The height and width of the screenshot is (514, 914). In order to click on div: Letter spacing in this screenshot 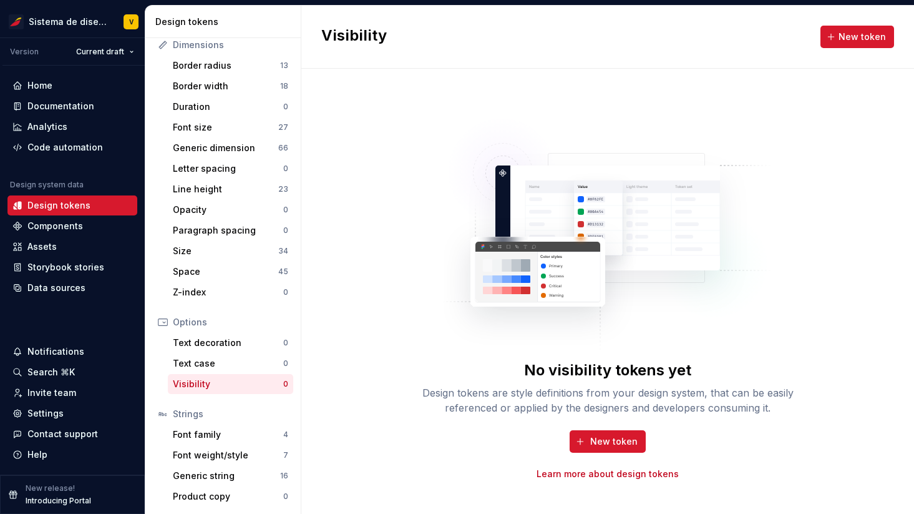, I will do `click(228, 169)`.